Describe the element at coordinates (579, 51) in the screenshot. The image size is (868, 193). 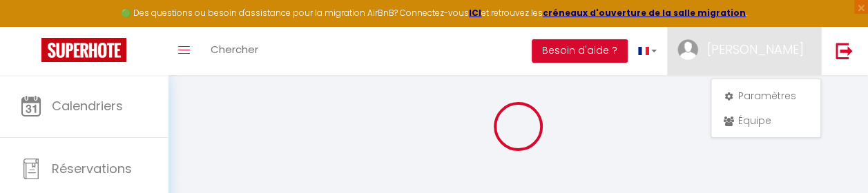
I see `button: Besoin d'aide ?` at that location.